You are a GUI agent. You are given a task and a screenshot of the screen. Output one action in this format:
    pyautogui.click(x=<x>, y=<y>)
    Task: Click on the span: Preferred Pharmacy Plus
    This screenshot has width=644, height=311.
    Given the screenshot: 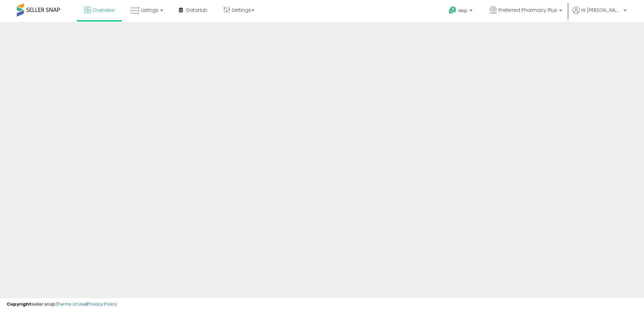 What is the action you would take?
    pyautogui.click(x=528, y=10)
    